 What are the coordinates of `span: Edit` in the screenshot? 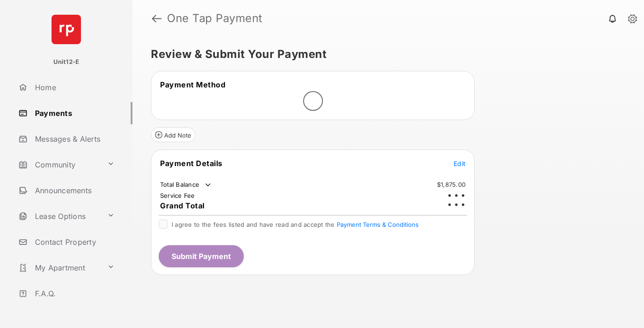 It's located at (460, 163).